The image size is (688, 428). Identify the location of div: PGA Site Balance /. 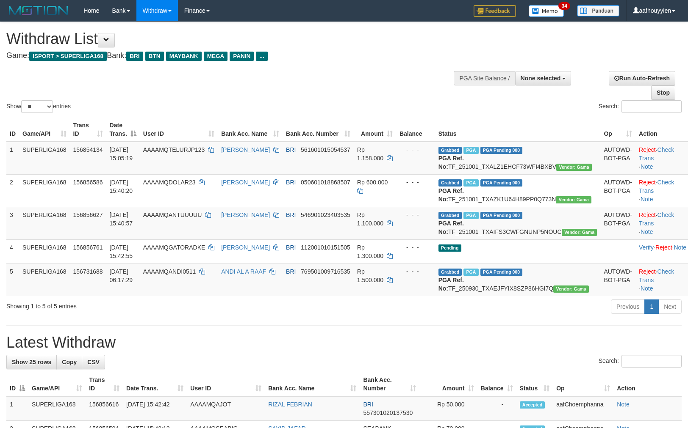
(484, 78).